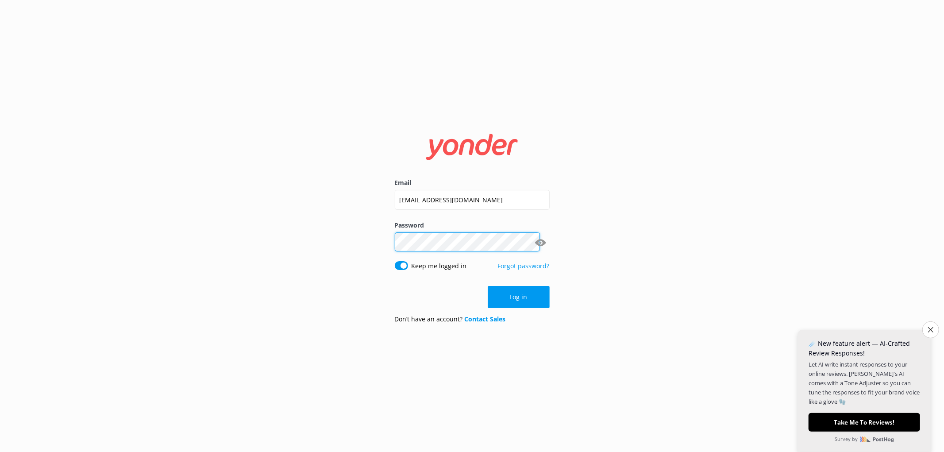 This screenshot has width=944, height=452. What do you see at coordinates (450, 319) in the screenshot?
I see `p: Don’t have an account?` at bounding box center [450, 319].